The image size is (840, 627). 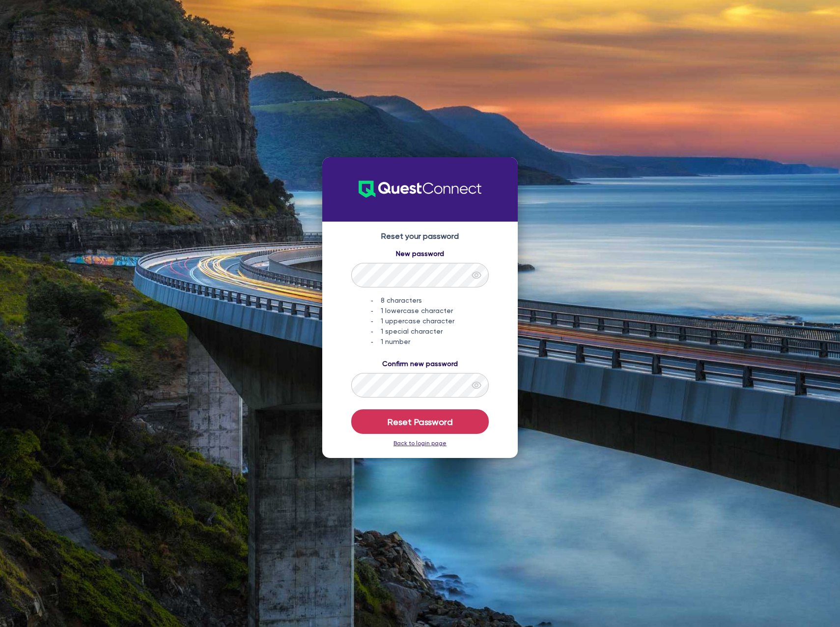 What do you see at coordinates (430, 342) in the screenshot?
I see `li: 1 number` at bounding box center [430, 342].